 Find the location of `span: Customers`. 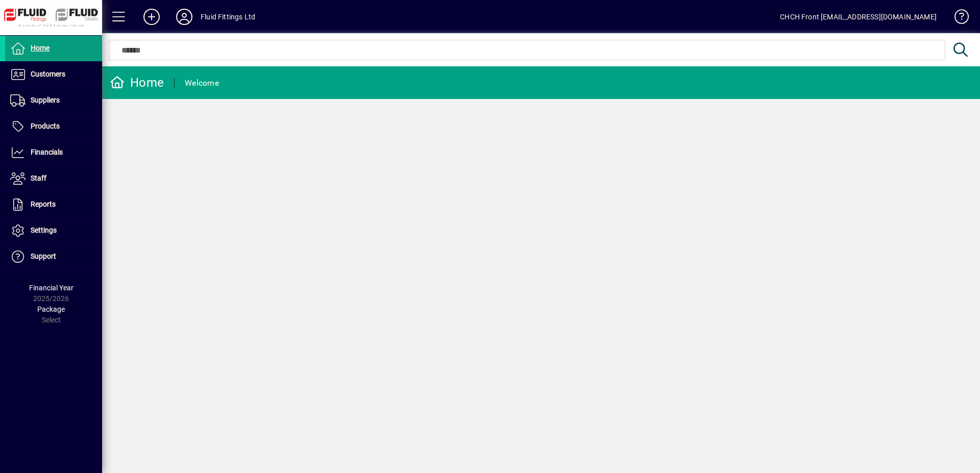

span: Customers is located at coordinates (48, 74).